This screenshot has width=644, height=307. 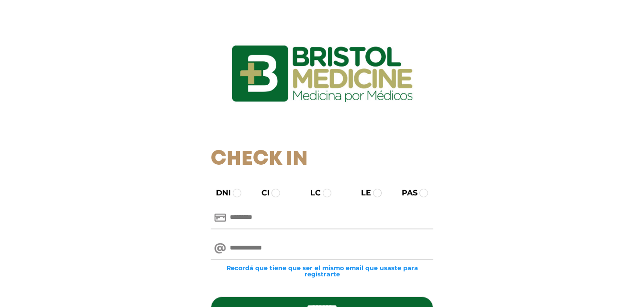 I want to click on label: LC, so click(x=311, y=193).